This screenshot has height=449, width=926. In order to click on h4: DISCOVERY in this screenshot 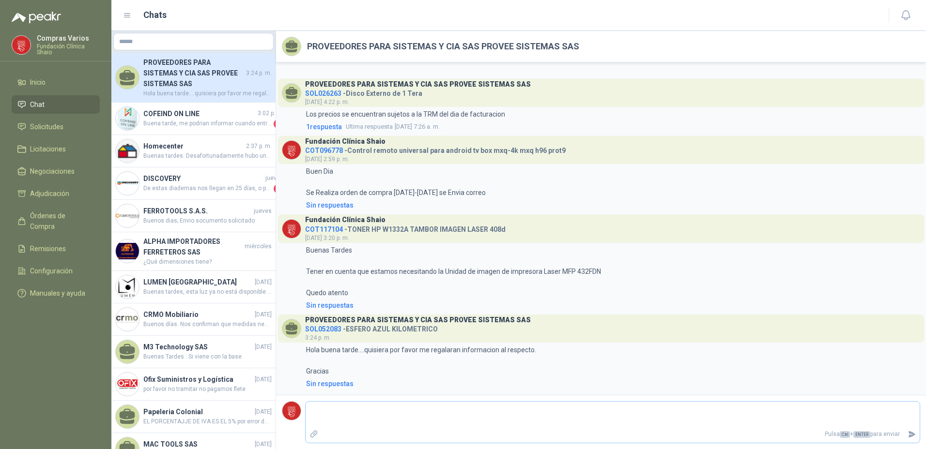, I will do `click(203, 179)`.